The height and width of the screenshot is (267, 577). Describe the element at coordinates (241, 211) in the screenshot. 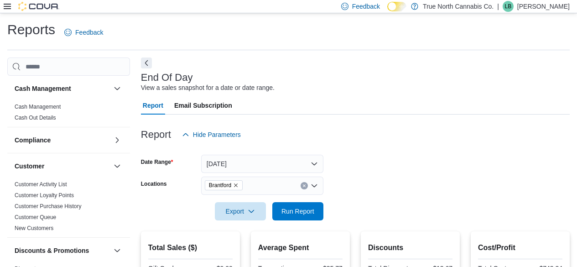

I see `button: Export` at that location.